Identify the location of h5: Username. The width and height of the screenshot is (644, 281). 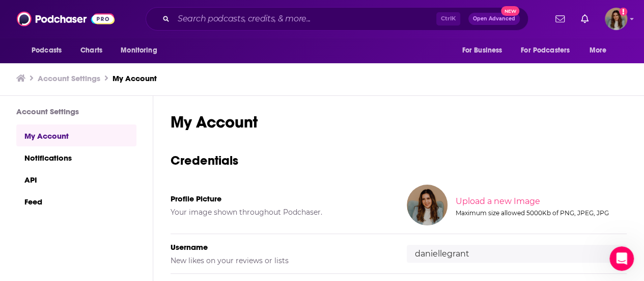
(281, 247).